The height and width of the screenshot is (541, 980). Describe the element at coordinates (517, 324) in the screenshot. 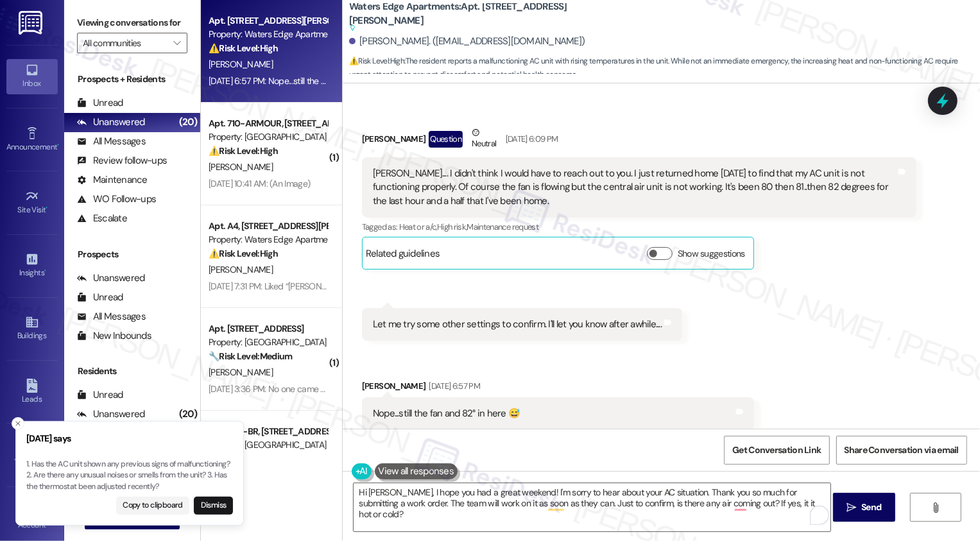

I see `div: Let me try some other settings to confirm. I'll let you know after awhile....` at that location.